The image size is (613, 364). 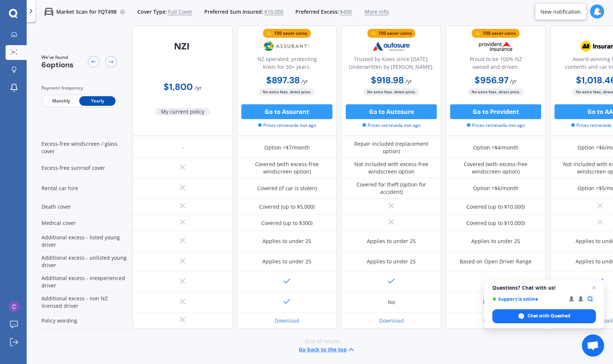 What do you see at coordinates (327, 350) in the screenshot?
I see `button: Go back to the top` at bounding box center [327, 350].